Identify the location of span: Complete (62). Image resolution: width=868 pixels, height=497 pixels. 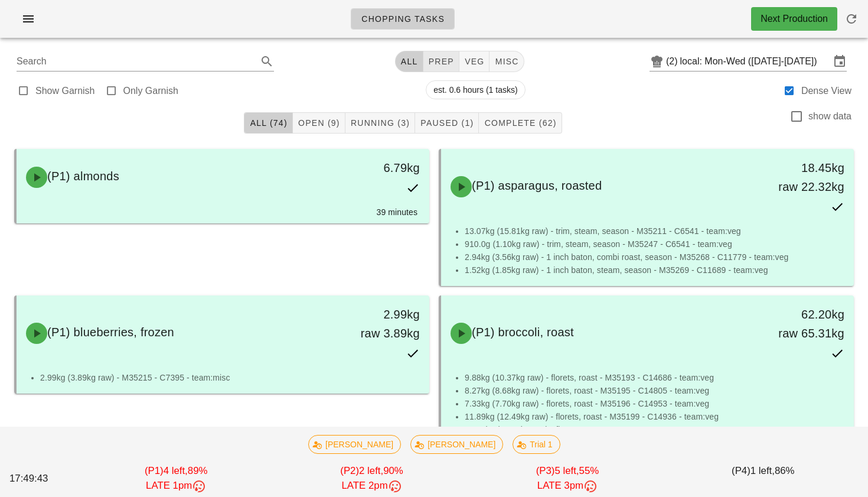
(519, 123).